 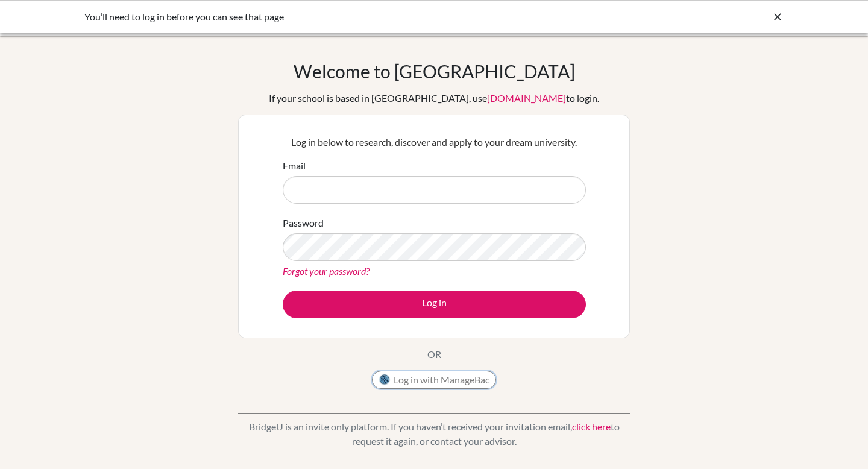 What do you see at coordinates (434, 355) in the screenshot?
I see `p: OR` at bounding box center [434, 355].